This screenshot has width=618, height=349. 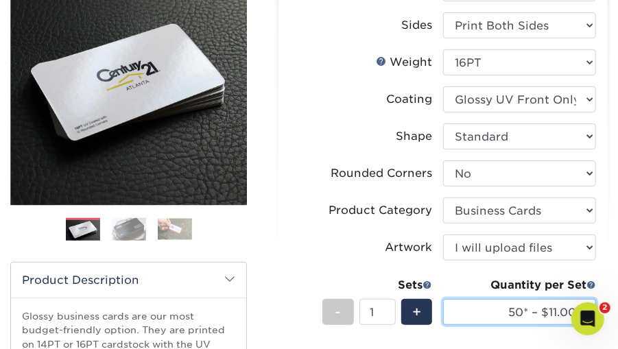 I want to click on div: Artwork, so click(x=408, y=248).